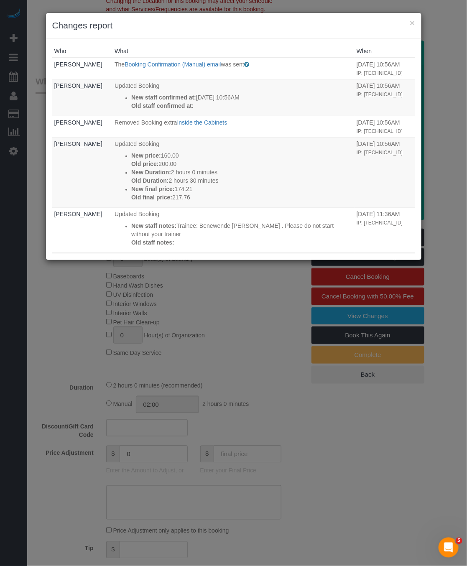  What do you see at coordinates (154, 226) in the screenshot?
I see `strong: New staff notes:` at bounding box center [154, 226].